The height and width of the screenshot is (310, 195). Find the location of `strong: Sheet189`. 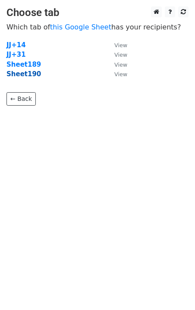

strong: Sheet189 is located at coordinates (24, 64).